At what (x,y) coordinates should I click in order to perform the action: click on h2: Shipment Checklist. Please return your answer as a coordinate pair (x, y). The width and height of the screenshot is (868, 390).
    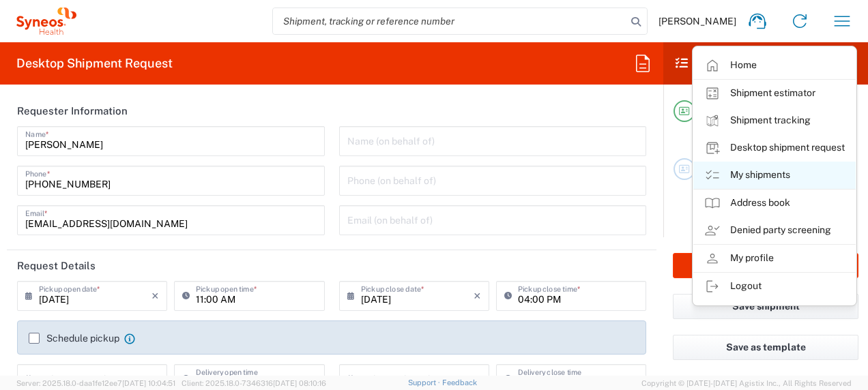
    Looking at the image, I should click on (743, 63).